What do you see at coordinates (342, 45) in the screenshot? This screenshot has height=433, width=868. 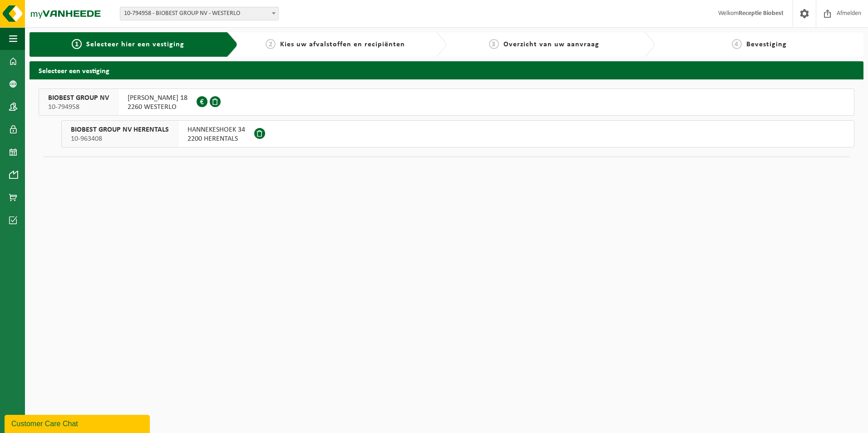 I see `span: Kies uw afvalstoffen en recipiënten` at bounding box center [342, 45].